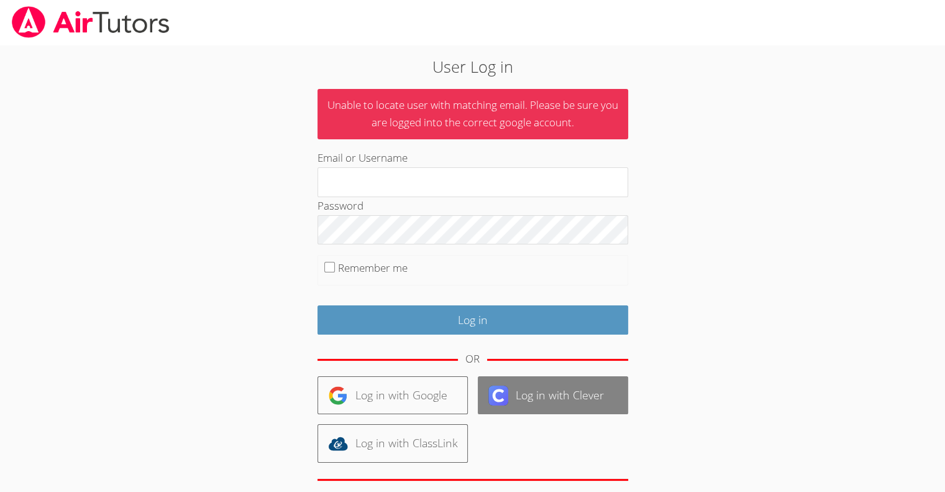 This screenshot has height=492, width=945. Describe the element at coordinates (498, 395) in the screenshot. I see `img: clever-logo-6eab21bc6e7a338710f1a6ff85c0baf02591cd810cc4098c63d3a4b26e2feb20.svg` at that location.